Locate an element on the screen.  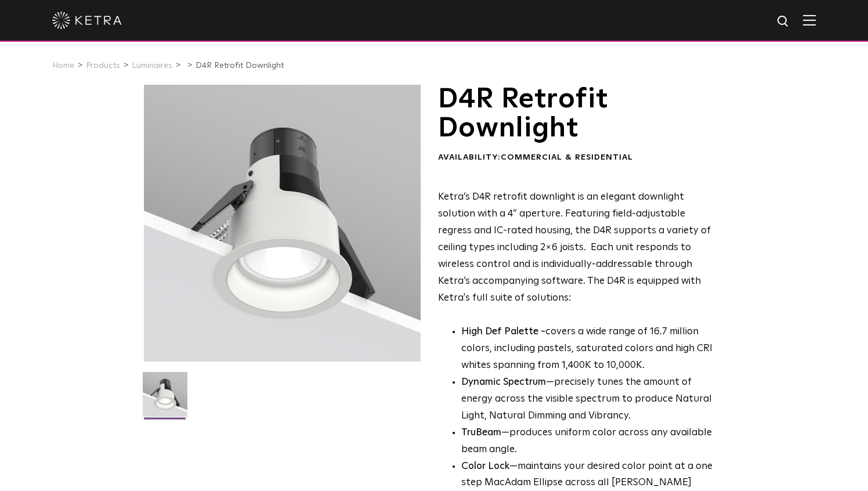
strong: High Def Palette - is located at coordinates (503, 331).